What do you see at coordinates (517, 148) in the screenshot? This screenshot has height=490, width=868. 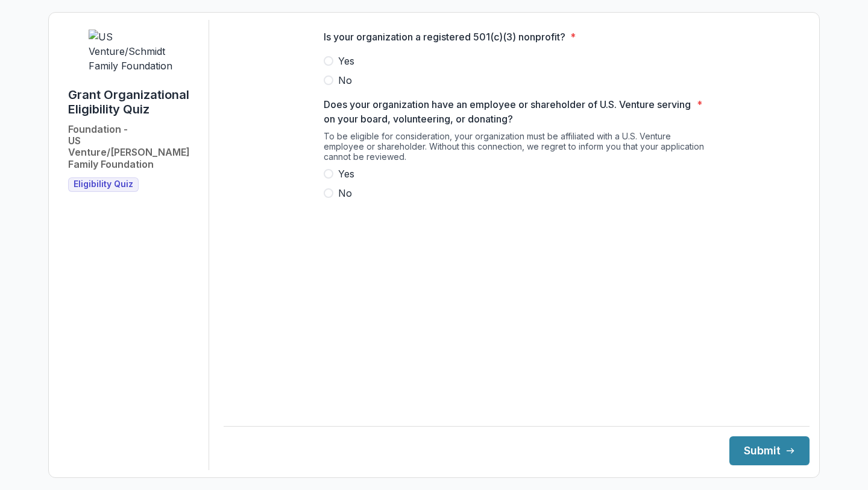 I see `div: To be eligible for consideration, your organization must be affiliated with a U.S. Venture employ...` at bounding box center [517, 148].